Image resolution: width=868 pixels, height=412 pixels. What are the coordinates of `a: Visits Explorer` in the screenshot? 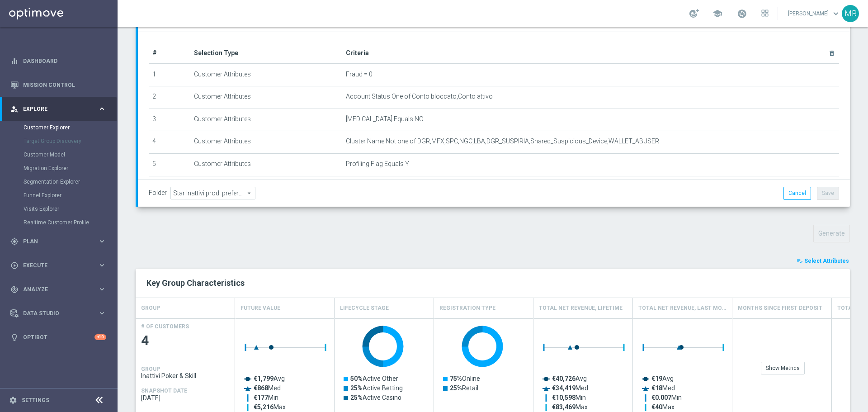 It's located at (59, 209).